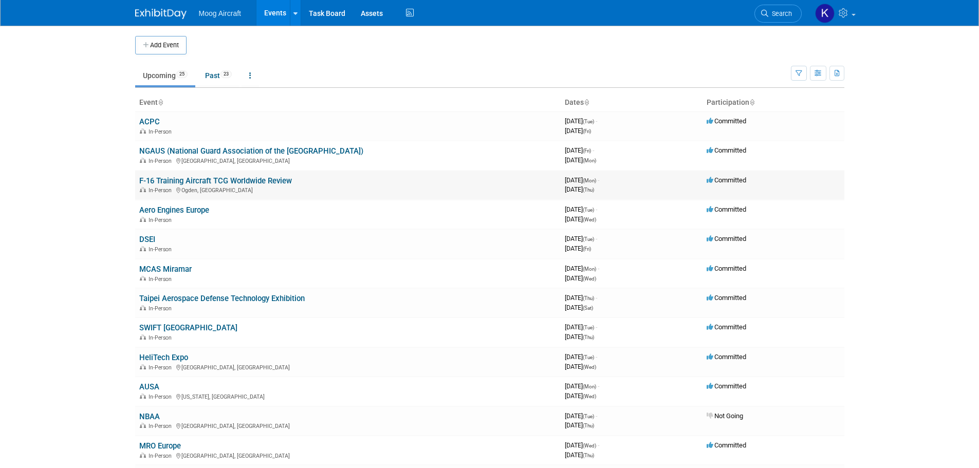 The width and height of the screenshot is (979, 468). What do you see at coordinates (824, 13) in the screenshot?
I see `img: Kelsey Blackley` at bounding box center [824, 13].